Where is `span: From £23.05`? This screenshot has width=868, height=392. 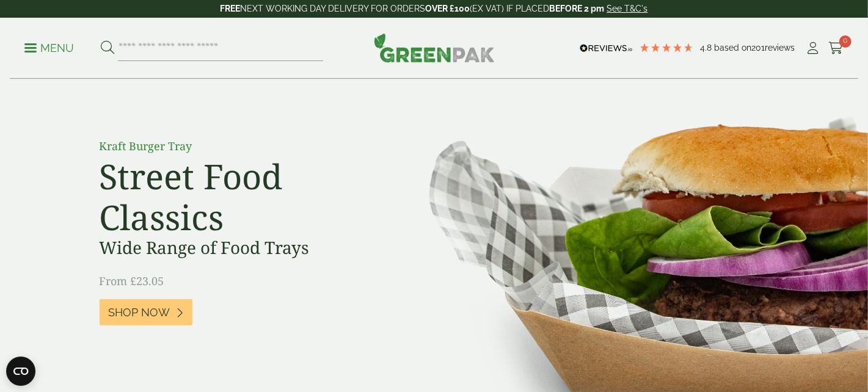 span: From £23.05 is located at coordinates (132, 281).